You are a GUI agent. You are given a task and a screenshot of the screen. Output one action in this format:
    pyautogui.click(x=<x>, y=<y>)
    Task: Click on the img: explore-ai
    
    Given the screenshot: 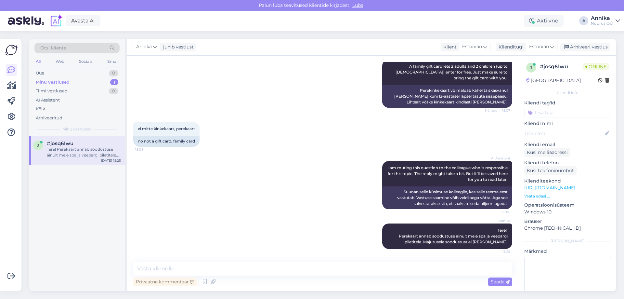 What is the action you would take?
    pyautogui.click(x=56, y=21)
    